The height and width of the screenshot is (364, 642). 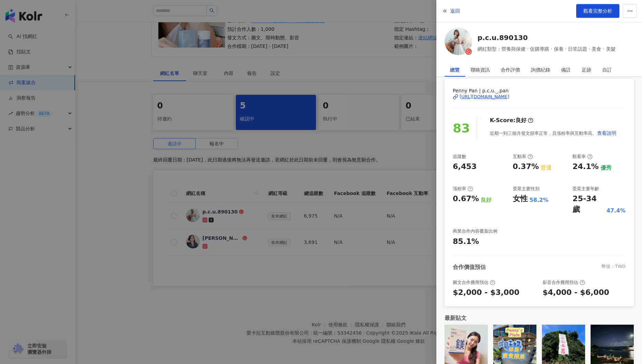 I want to click on div: 詢價紀錄, so click(x=541, y=70).